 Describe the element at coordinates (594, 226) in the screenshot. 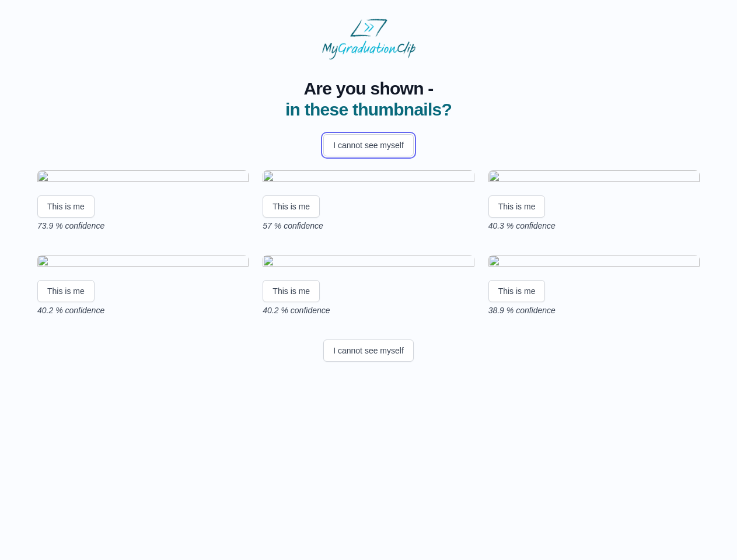

I see `p: 40.3 % confidence` at that location.